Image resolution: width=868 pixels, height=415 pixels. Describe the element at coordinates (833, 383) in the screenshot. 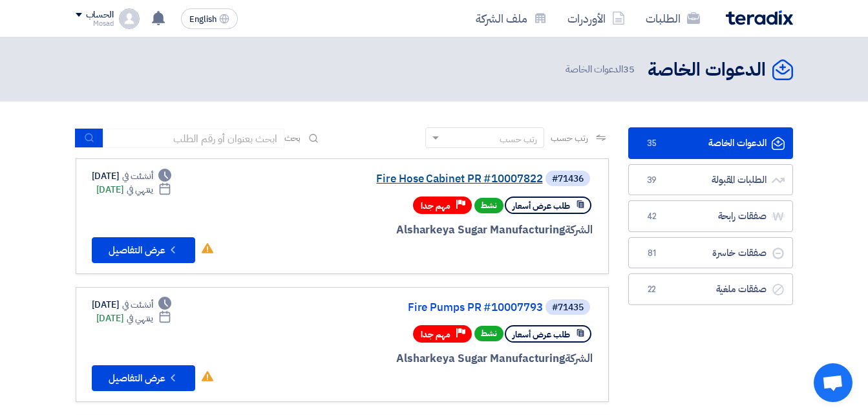

I see `div: Open chat` at that location.